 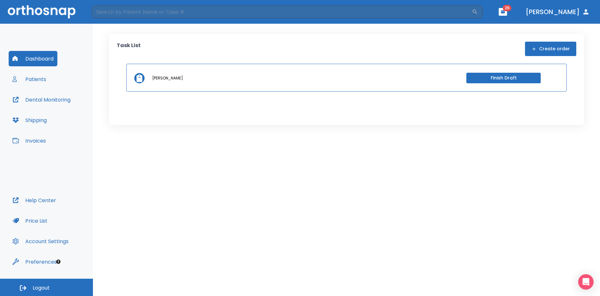 What do you see at coordinates (30, 221) in the screenshot?
I see `a: Price List` at bounding box center [30, 221].